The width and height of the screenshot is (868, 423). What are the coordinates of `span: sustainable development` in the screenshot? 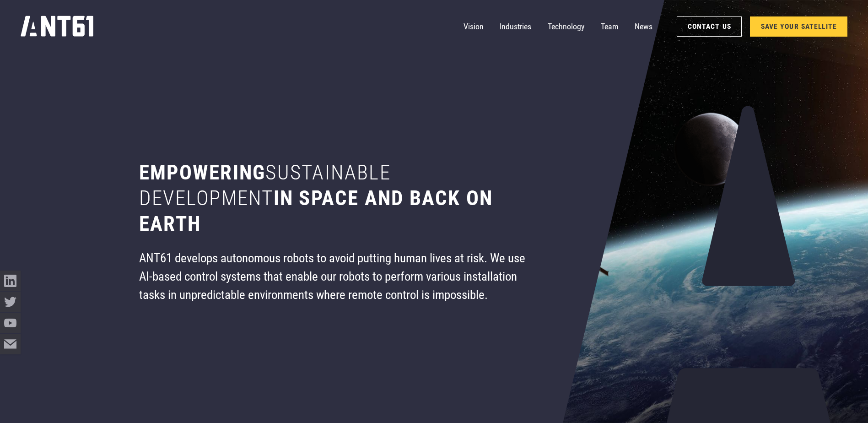 It's located at (265, 185).